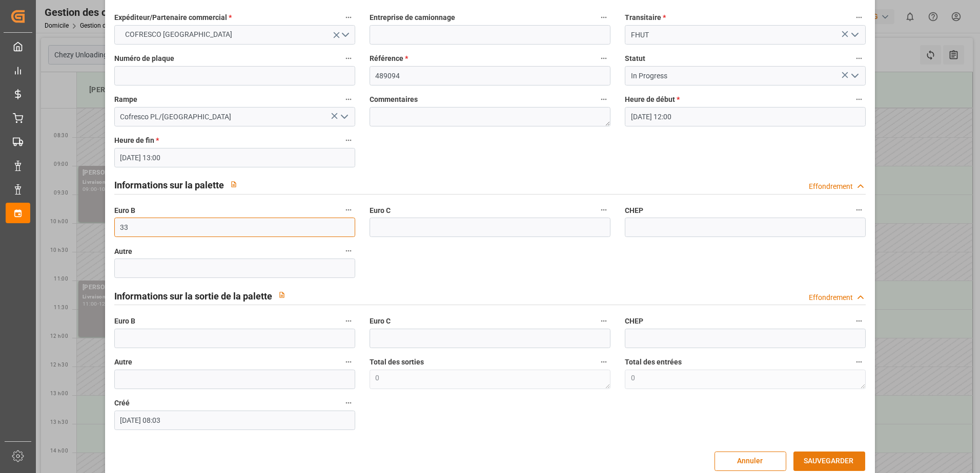 The width and height of the screenshot is (980, 473). Describe the element at coordinates (603, 362) in the screenshot. I see `button: Total des sorties` at that location.